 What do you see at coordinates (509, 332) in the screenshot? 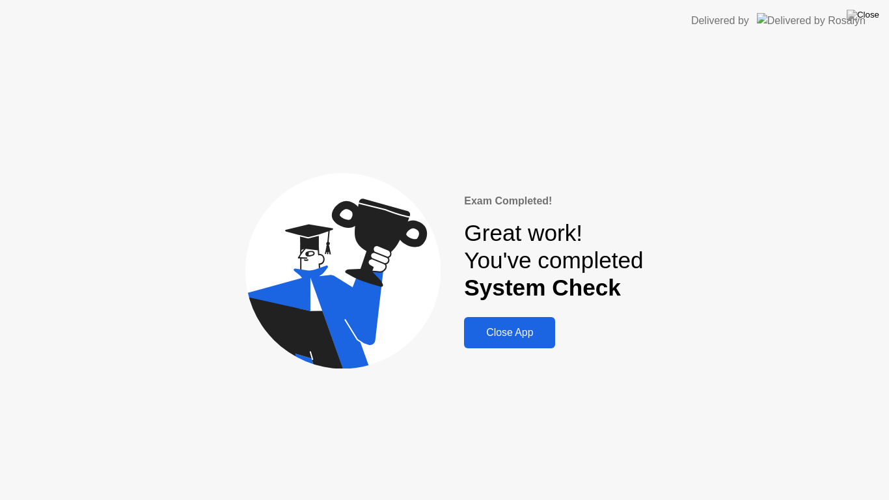
I see `div: Close App` at bounding box center [509, 332].